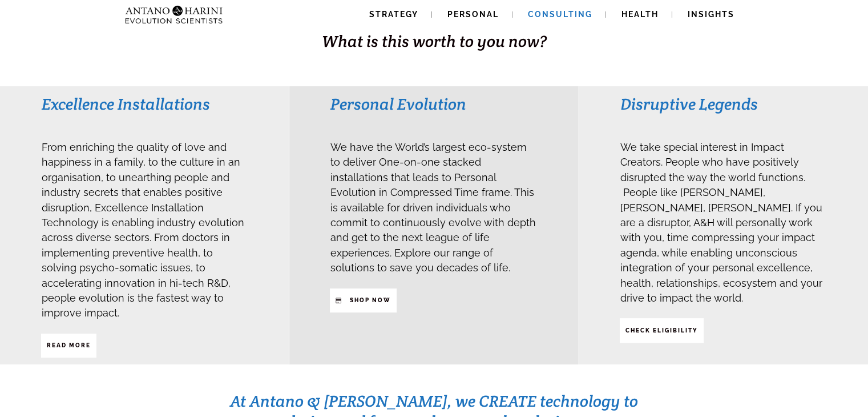 Image resolution: width=868 pixels, height=417 pixels. I want to click on span: Consulting, so click(560, 14).